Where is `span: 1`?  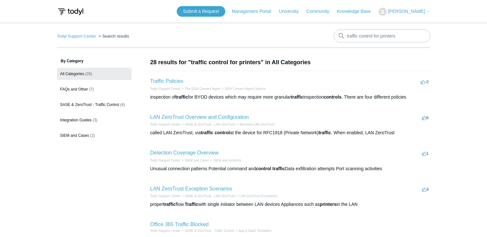 span: 1 is located at coordinates (425, 153).